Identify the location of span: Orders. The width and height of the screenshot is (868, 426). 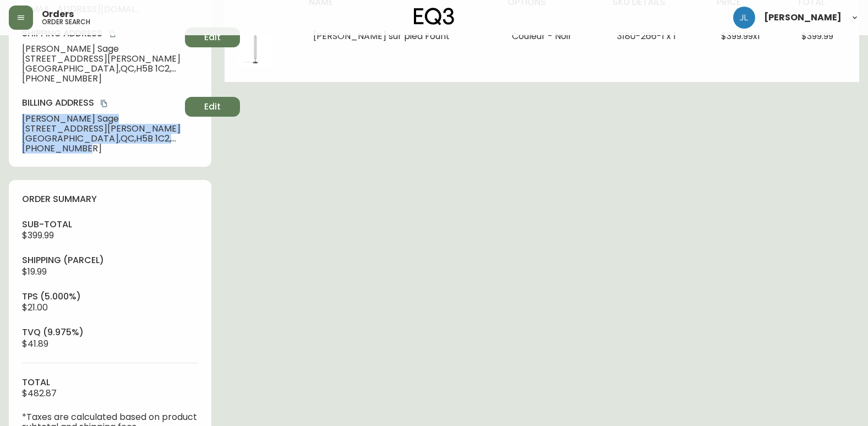
(58, 14).